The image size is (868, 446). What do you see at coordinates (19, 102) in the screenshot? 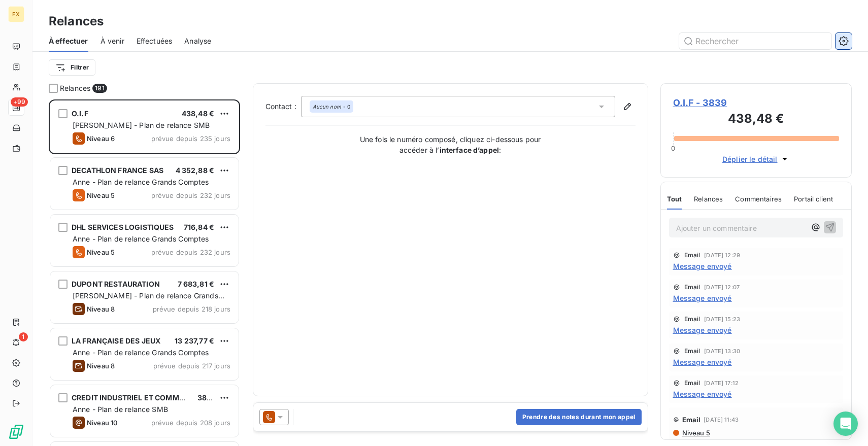
I see `span: +99` at bounding box center [19, 102].